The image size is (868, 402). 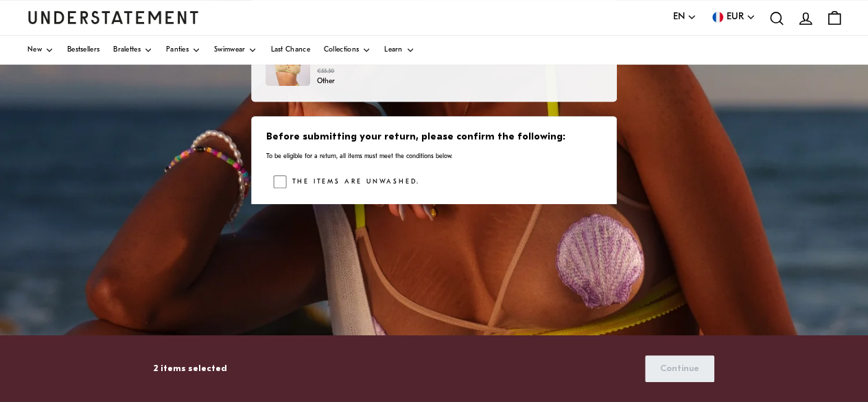 I want to click on span: EN, so click(x=678, y=17).